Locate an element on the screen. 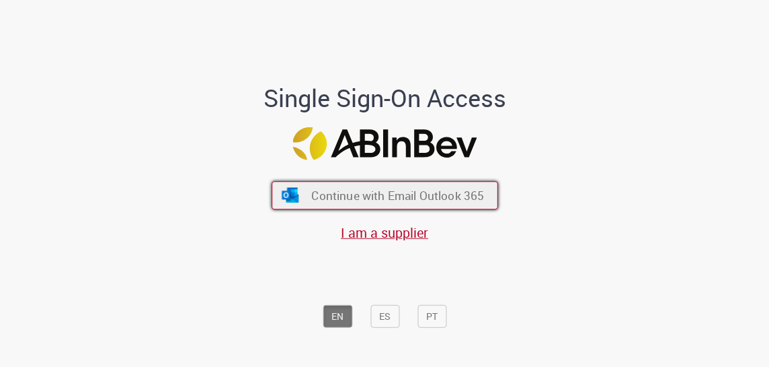  button: EN is located at coordinates (338, 316).